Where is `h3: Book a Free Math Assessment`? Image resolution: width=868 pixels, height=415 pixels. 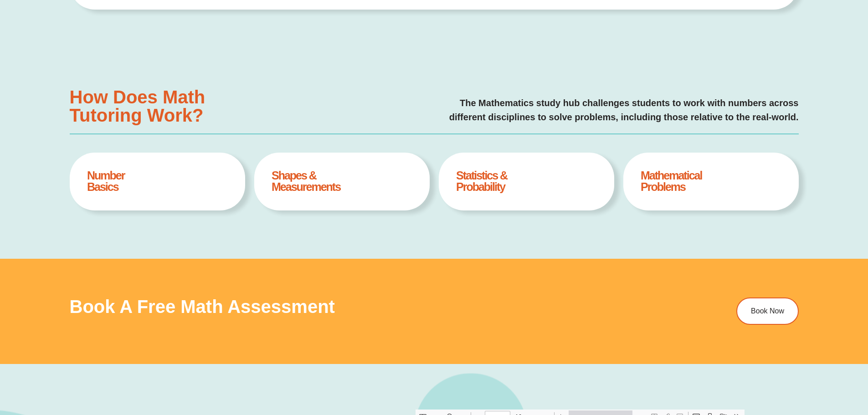 h3: Book a Free Math Assessment is located at coordinates (358, 307).